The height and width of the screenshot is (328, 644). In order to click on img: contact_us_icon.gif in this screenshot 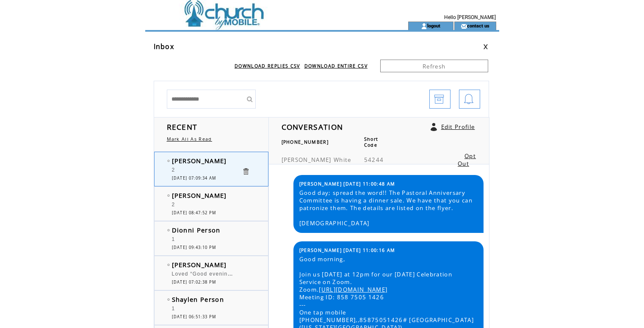, I will do `click(464, 26)`.